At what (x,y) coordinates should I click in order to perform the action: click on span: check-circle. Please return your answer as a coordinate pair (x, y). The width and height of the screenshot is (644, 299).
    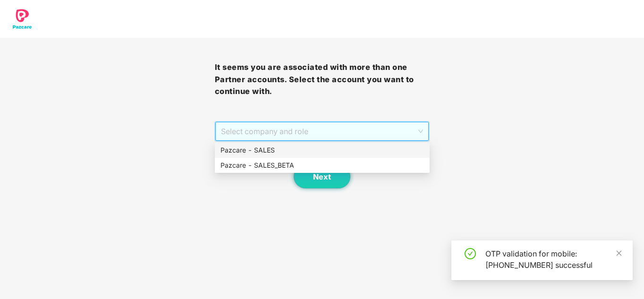
    Looking at the image, I should click on (470, 254).